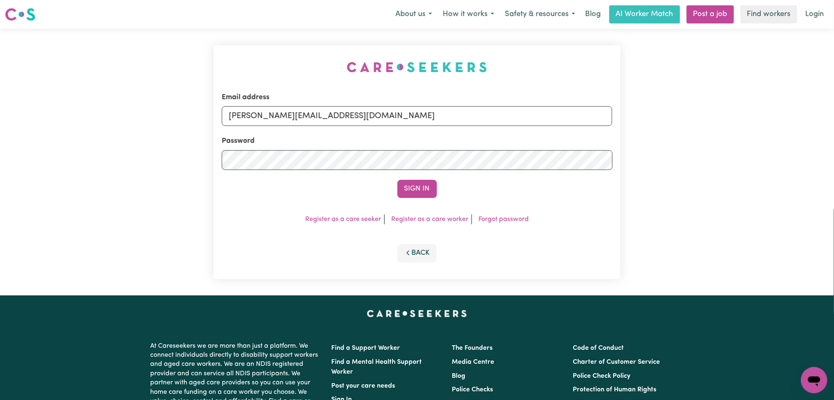 The image size is (834, 400). What do you see at coordinates (504, 219) in the screenshot?
I see `a: Forgot password` at bounding box center [504, 219].